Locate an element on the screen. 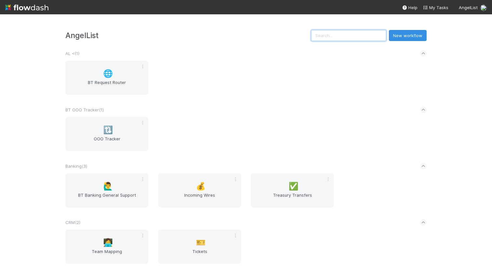  div: Help is located at coordinates (410, 7).